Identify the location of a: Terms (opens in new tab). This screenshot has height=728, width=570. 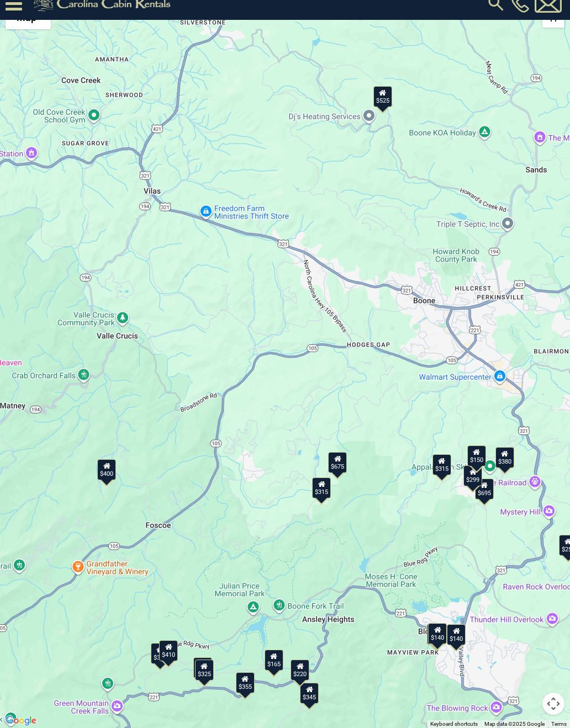
(559, 724).